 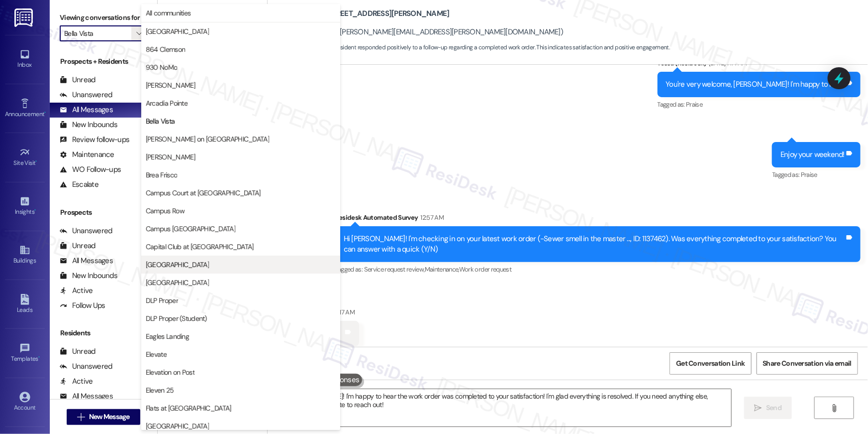 What do you see at coordinates (432, 217) in the screenshot?
I see `div: 12:57 AM` at bounding box center [432, 217].